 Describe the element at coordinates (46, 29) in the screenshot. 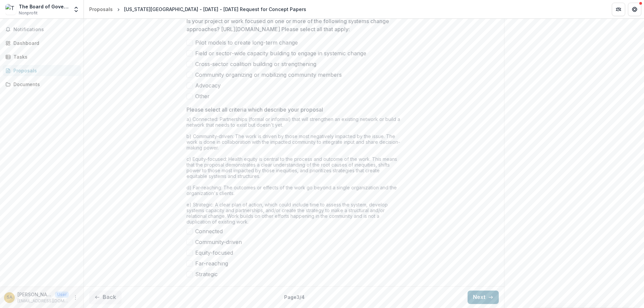

I see `span: Notifications` at that location.